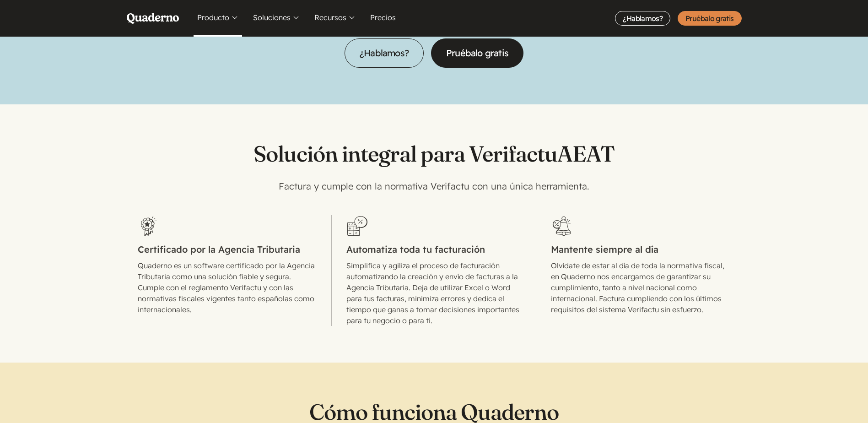 This screenshot has width=868, height=423. Describe the element at coordinates (585, 153) in the screenshot. I see `abbr: Agencia Estatal de Administración Tributaria` at that location.